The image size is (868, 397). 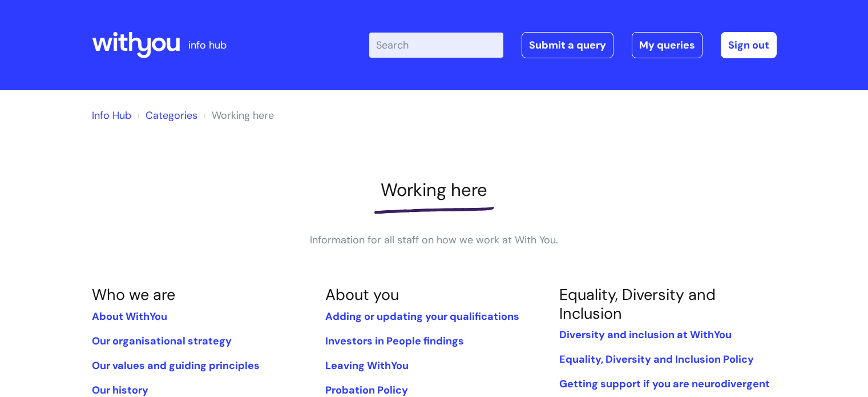 I want to click on a: Sign out, so click(x=749, y=45).